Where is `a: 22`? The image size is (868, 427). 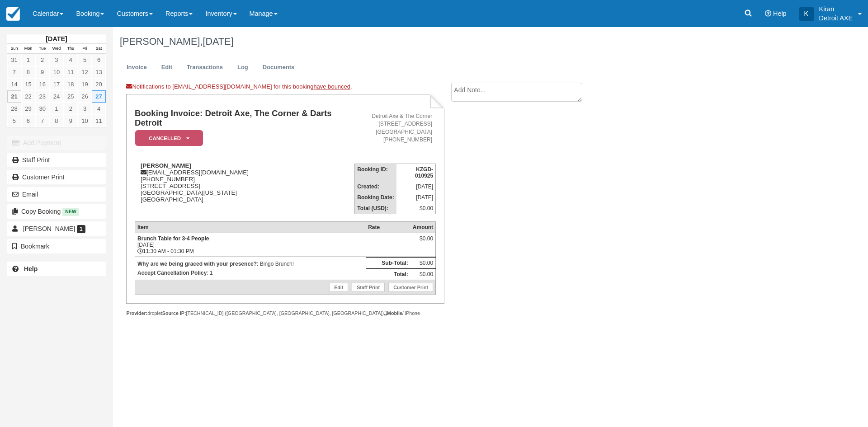 a: 22 is located at coordinates (28, 96).